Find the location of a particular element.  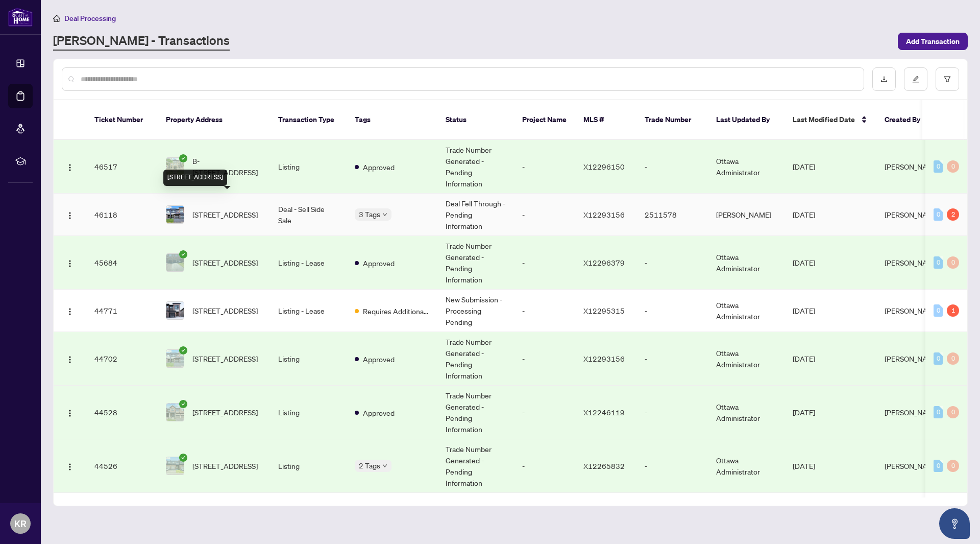

button: download is located at coordinates (884, 79).